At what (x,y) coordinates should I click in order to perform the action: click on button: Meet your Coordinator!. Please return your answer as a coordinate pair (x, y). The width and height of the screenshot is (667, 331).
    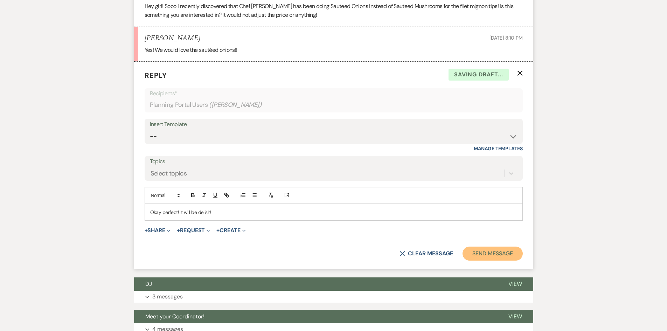
    Looking at the image, I should click on (315, 316).